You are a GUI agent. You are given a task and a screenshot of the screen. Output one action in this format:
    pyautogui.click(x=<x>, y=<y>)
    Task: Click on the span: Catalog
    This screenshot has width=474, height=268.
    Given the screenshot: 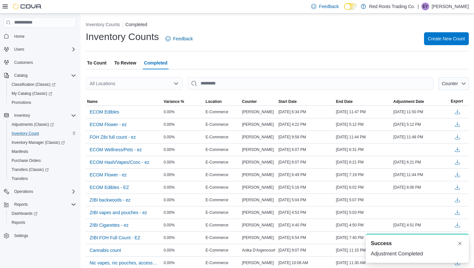 What is the action you would take?
    pyautogui.click(x=21, y=75)
    